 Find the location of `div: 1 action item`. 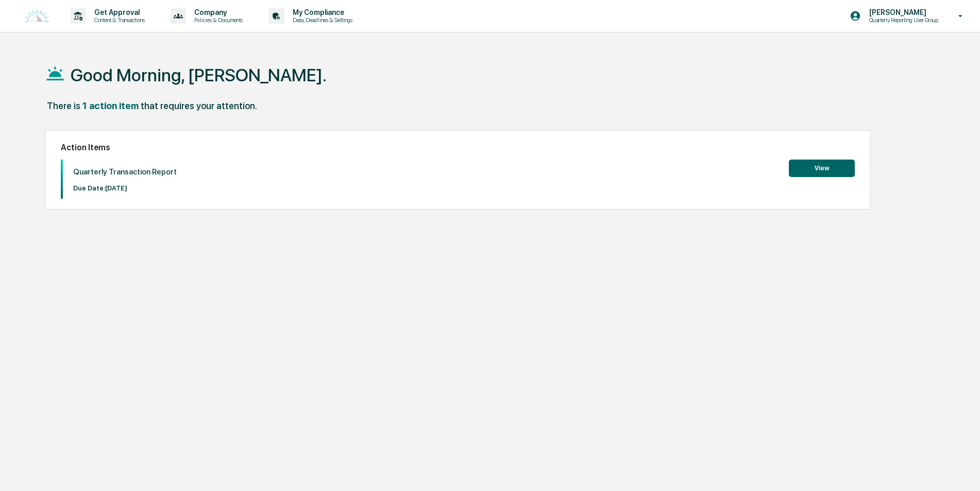

div: 1 action item is located at coordinates (110, 105).